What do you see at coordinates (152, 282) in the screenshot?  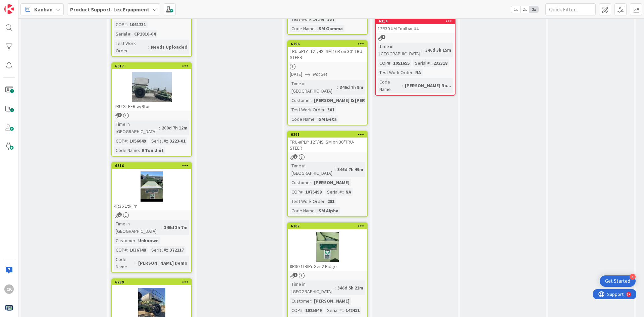 I see `div: 6289` at bounding box center [152, 282].